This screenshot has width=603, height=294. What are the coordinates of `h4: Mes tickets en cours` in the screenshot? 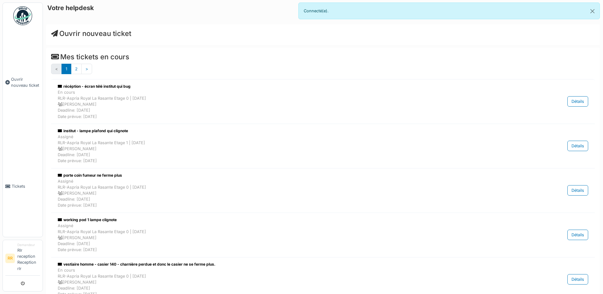 It's located at (323, 57).